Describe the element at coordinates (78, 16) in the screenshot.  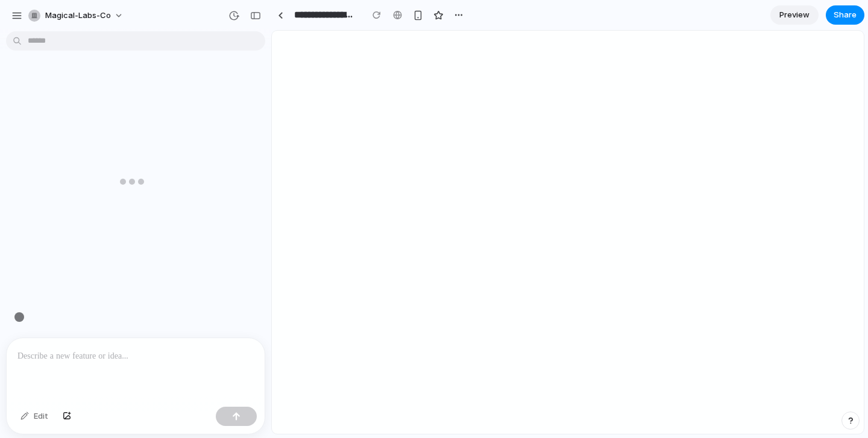
I see `span: magical-labs-co` at that location.